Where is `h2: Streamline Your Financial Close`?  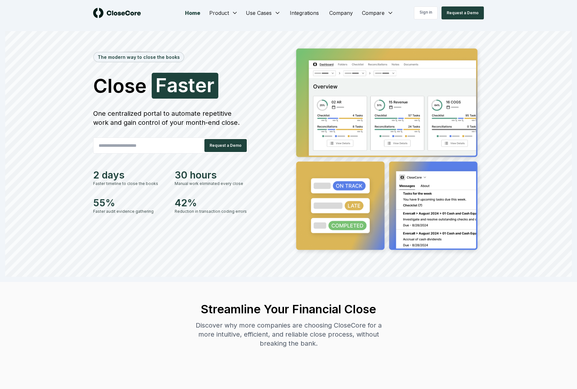
h2: Streamline Your Financial Close is located at coordinates (288, 309).